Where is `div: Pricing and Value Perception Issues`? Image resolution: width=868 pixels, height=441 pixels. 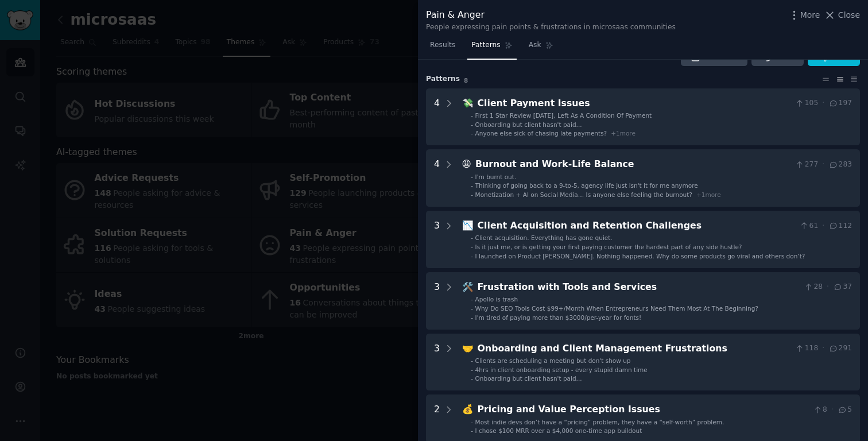
div: Pricing and Value Perception Issues is located at coordinates (643, 409).